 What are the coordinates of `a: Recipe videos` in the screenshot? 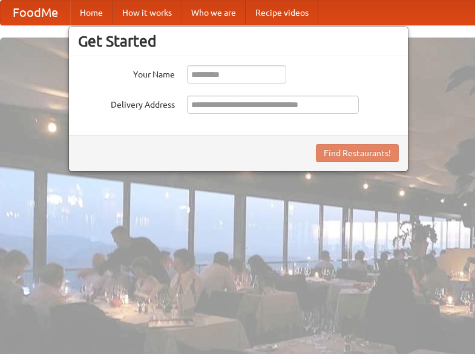 It's located at (282, 13).